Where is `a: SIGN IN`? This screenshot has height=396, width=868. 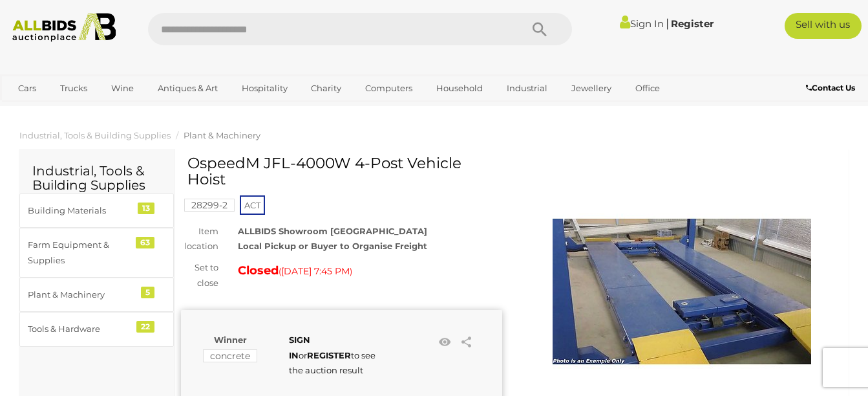 a: SIGN IN is located at coordinates (299, 346).